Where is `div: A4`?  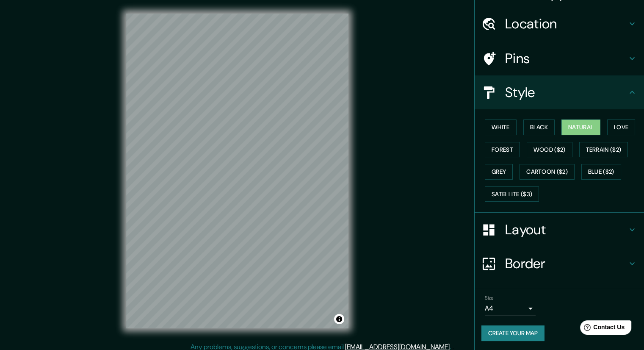 div: A4 is located at coordinates (510, 309).